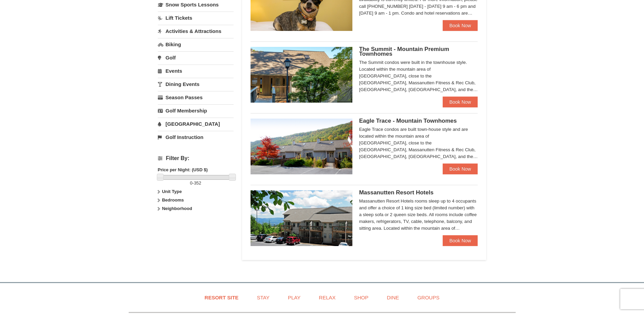 This screenshot has height=314, width=644. What do you see at coordinates (418, 215) in the screenshot?
I see `div: Massanutten Resort Hotels rooms sleep up to 4 occupants and offer a choice of 1 king size bed (li...` at bounding box center [418, 215].